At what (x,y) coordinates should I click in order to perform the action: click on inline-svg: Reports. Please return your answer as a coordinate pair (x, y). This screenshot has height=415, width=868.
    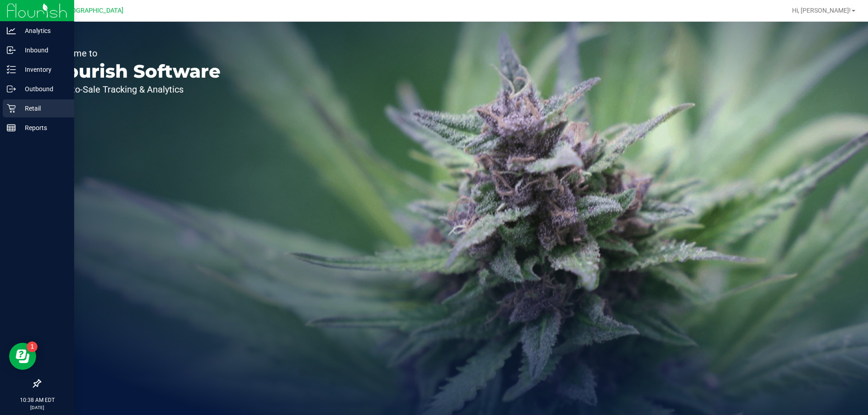
    Looking at the image, I should click on (12, 128).